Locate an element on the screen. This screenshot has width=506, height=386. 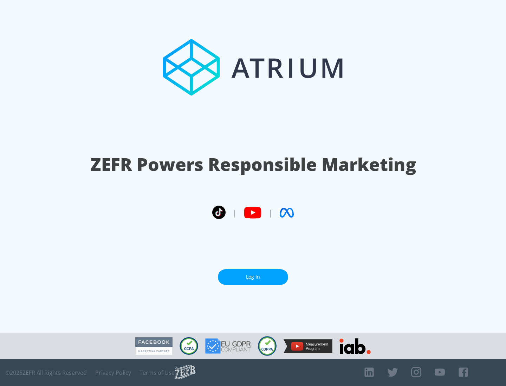
img: IAB is located at coordinates (355, 346).